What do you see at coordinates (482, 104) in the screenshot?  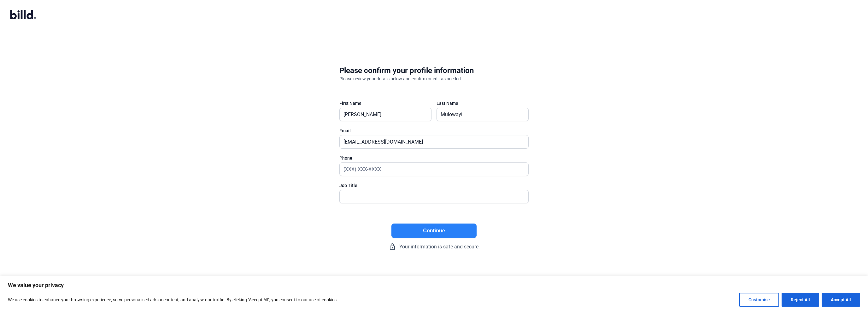 I see `div: Last Name` at bounding box center [482, 104].